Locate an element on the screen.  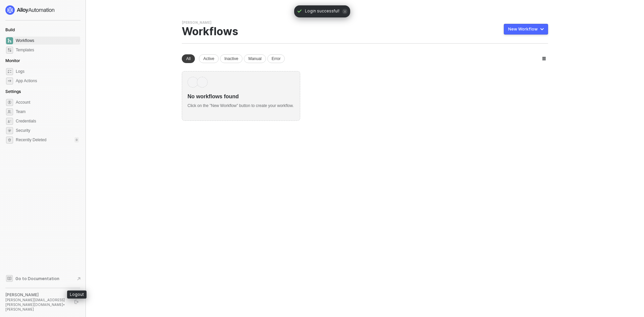
div: Manual is located at coordinates (255, 59).